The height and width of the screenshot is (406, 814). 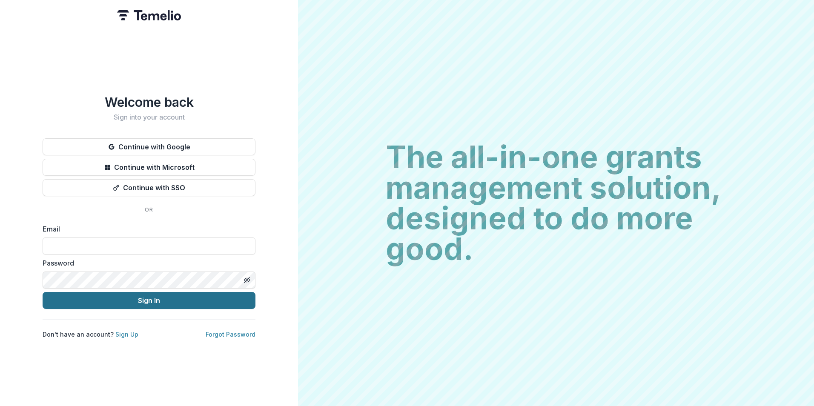 What do you see at coordinates (149, 188) in the screenshot?
I see `button: Continue with SSO` at bounding box center [149, 188].